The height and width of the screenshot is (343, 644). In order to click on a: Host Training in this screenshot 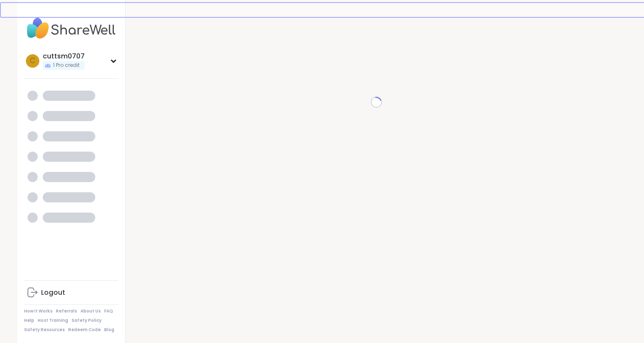, I will do `click(53, 320)`.